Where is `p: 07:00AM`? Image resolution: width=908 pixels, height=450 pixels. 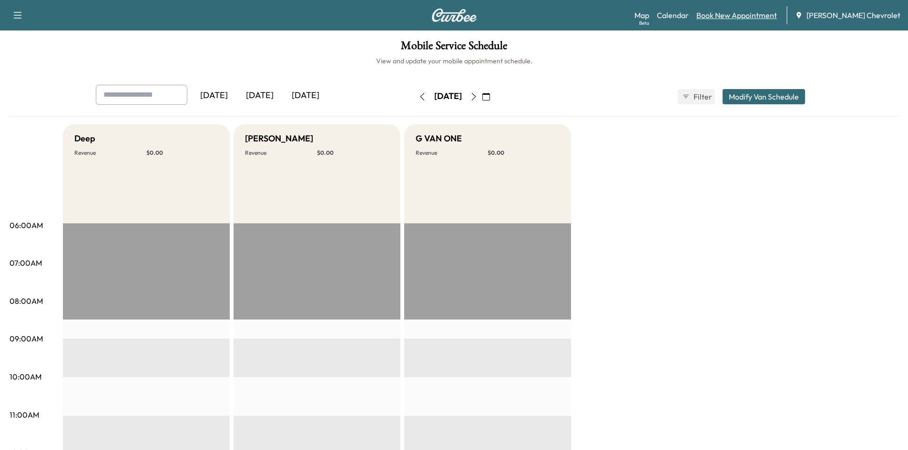
p: 07:00AM is located at coordinates (26, 263).